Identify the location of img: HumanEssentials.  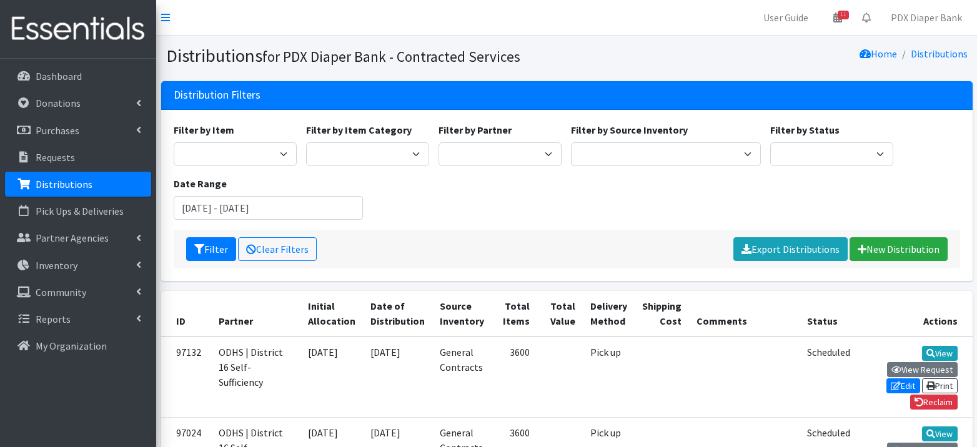
(78, 29).